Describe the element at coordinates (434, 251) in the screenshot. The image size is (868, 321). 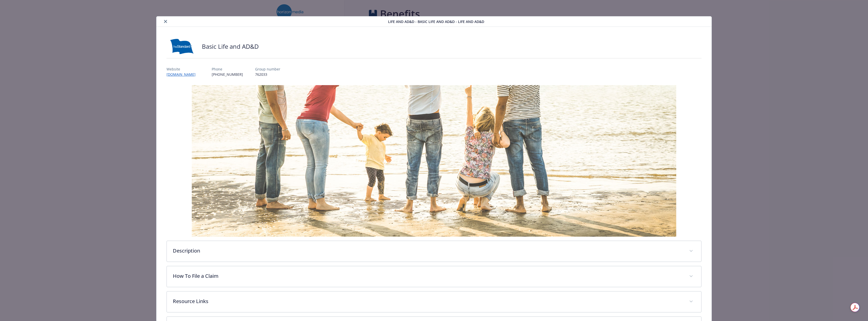
I see `div: Description` at that location.